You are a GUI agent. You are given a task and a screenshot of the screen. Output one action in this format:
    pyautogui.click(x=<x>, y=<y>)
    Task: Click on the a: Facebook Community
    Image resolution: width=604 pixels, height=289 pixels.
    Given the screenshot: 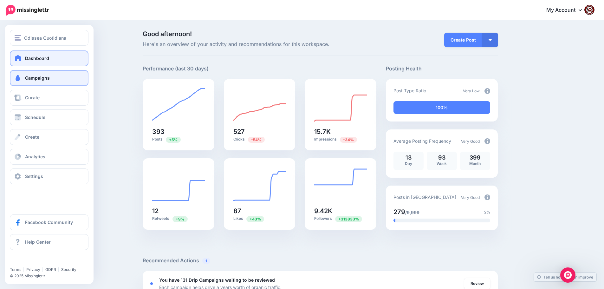 What is the action you would take?
    pyautogui.click(x=49, y=222)
    